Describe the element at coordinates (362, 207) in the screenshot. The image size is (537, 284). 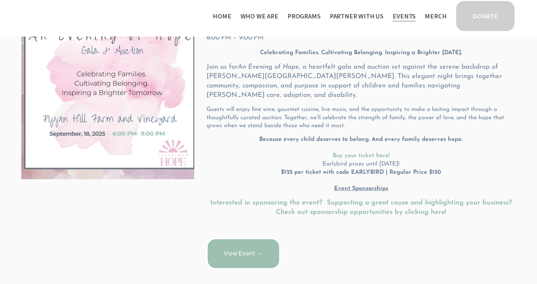
I see `a: Interested in sponsoring the event? Supporting a great cause and highlighting your business? Chec...` at that location.